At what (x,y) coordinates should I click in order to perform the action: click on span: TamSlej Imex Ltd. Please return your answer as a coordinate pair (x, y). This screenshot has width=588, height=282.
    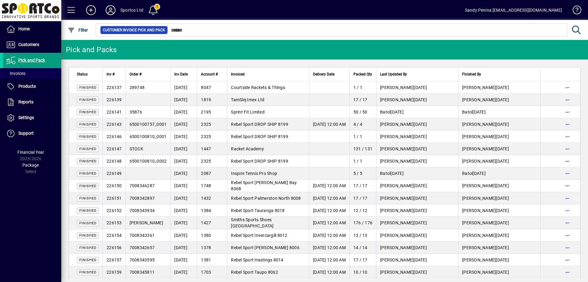
    Looking at the image, I should click on (248, 100).